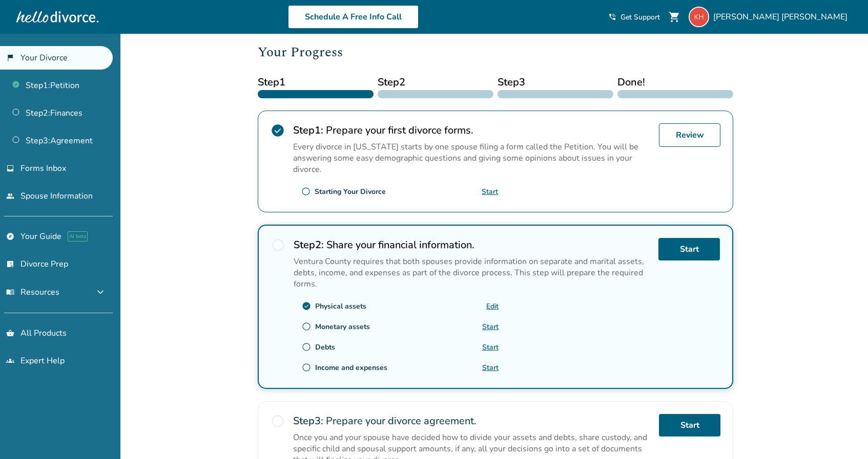  I want to click on span: expand_more, so click(100, 293).